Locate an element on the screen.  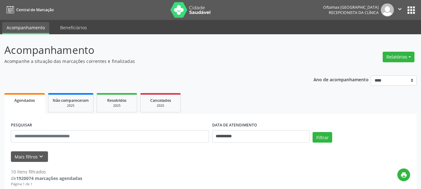
button: Mais filtroskeyboard_arrow_down is located at coordinates (29, 157).